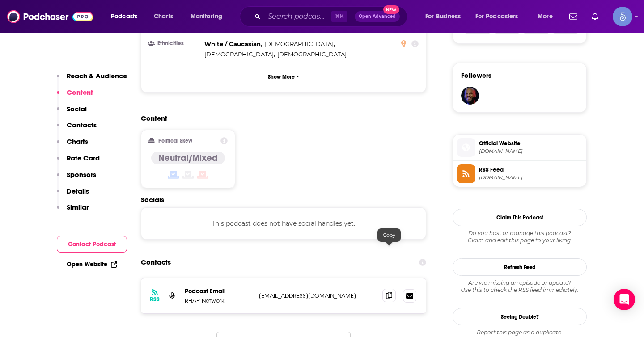 This screenshot has height=337, width=644. I want to click on div: 1, so click(500, 75).